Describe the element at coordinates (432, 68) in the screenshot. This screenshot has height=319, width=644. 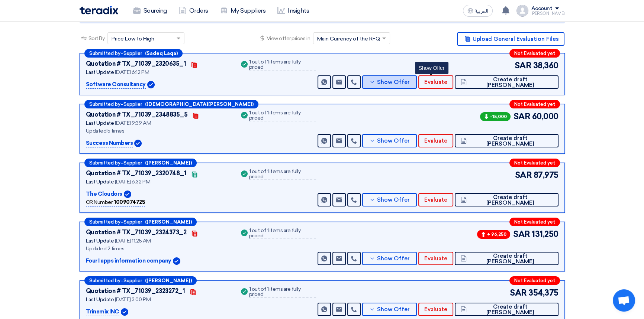
I see `div: Show Offer` at that location.